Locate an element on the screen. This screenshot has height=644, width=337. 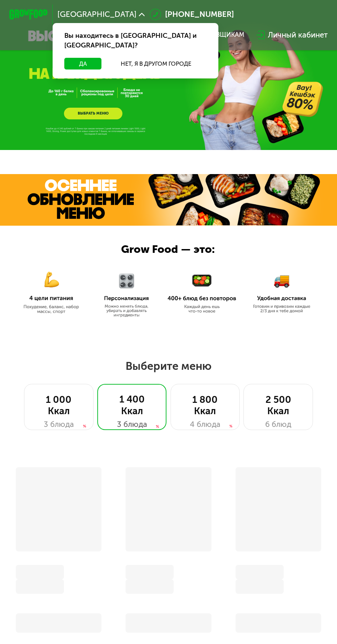
div: Личный кабинет is located at coordinates (298, 35).